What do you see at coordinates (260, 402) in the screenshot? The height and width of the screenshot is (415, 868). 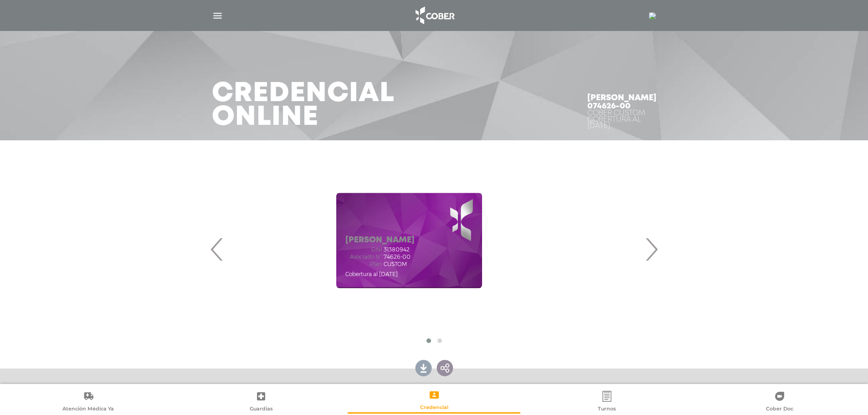 I see `a: Guardias` at bounding box center [260, 402].